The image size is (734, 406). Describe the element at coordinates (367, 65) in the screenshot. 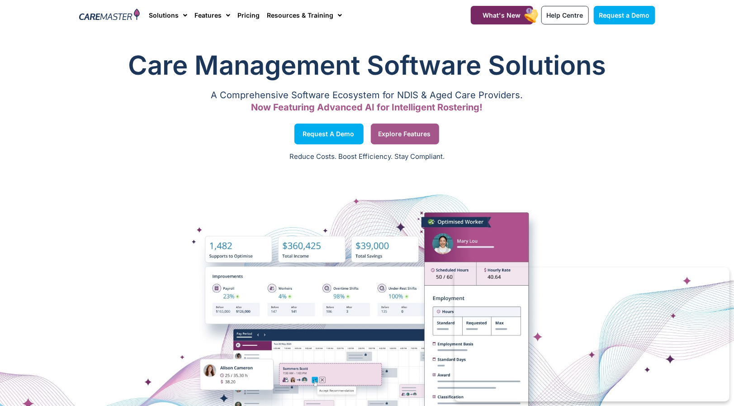

I see `h1: Care Management Software Solutions` at that location.